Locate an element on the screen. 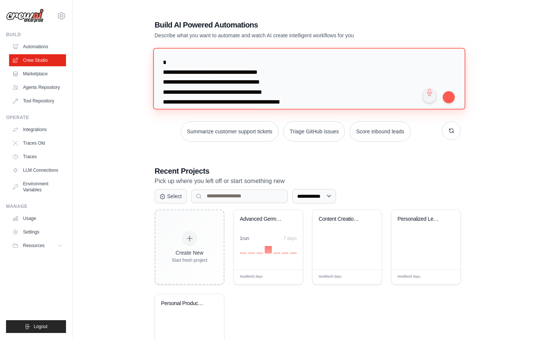 This screenshot has height=339, width=543. h3: Recent Projects is located at coordinates (308, 171).